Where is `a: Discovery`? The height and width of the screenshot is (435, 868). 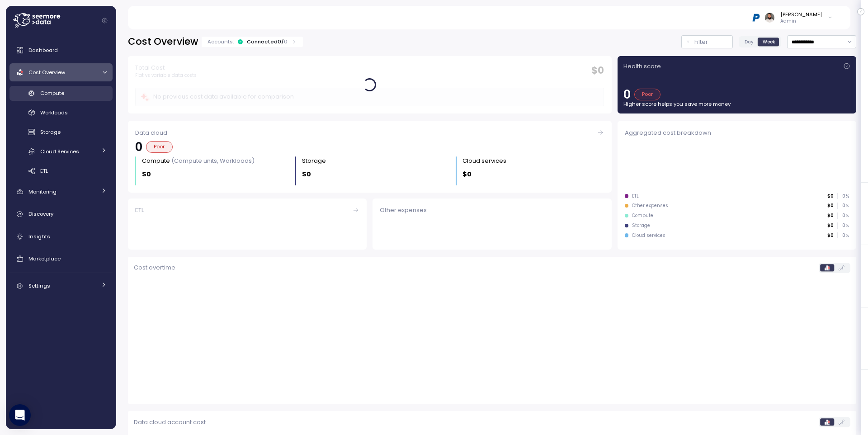 a: Discovery is located at coordinates (61, 214).